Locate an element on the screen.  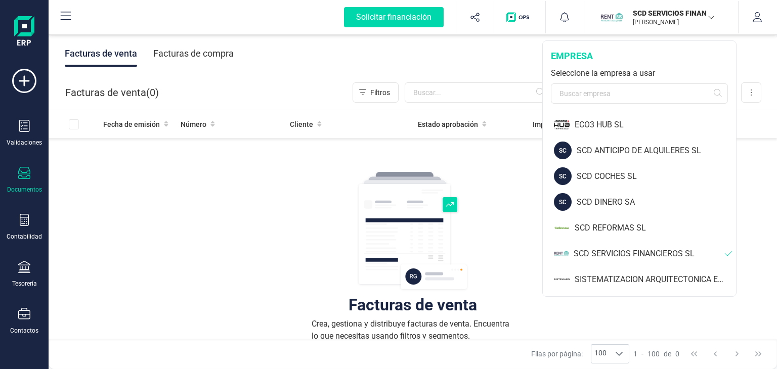
button: Logo de OPS is located at coordinates (519, 17).